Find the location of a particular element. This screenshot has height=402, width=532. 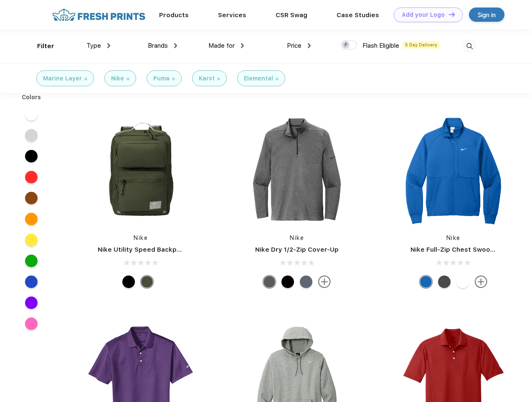

a: Nike Full-Zip Chest Swoosh Jacket is located at coordinates (466, 250).